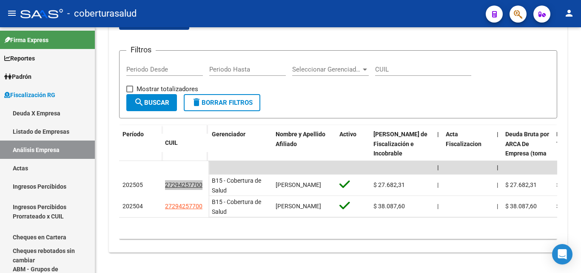  Describe the element at coordinates (140, 143) in the screenshot. I see `datatable-header-cell: Período` at that location.